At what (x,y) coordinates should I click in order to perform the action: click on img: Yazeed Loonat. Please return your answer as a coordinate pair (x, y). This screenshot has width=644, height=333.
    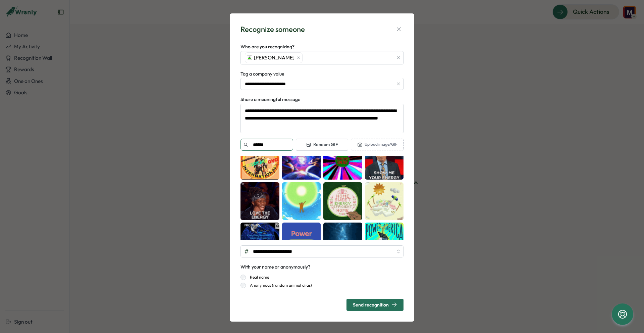
    Looking at the image, I should click on (249, 58).